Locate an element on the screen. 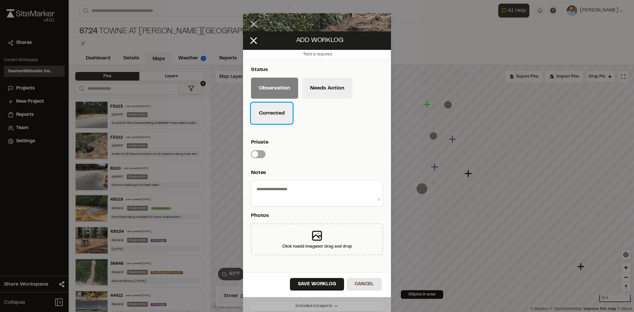 Image resolution: width=634 pixels, height=312 pixels. p: Private is located at coordinates (316, 142).